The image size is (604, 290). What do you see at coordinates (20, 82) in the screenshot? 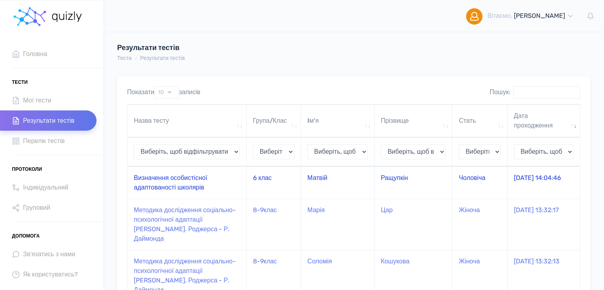
I see `span: Тести` at bounding box center [20, 82].